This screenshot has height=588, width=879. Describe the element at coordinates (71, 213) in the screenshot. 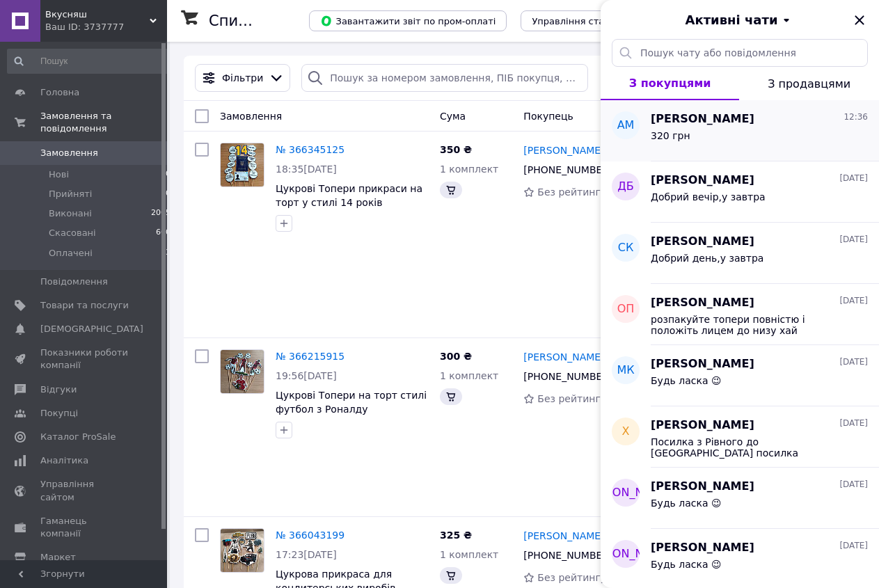

I see `span: Виконані` at that location.